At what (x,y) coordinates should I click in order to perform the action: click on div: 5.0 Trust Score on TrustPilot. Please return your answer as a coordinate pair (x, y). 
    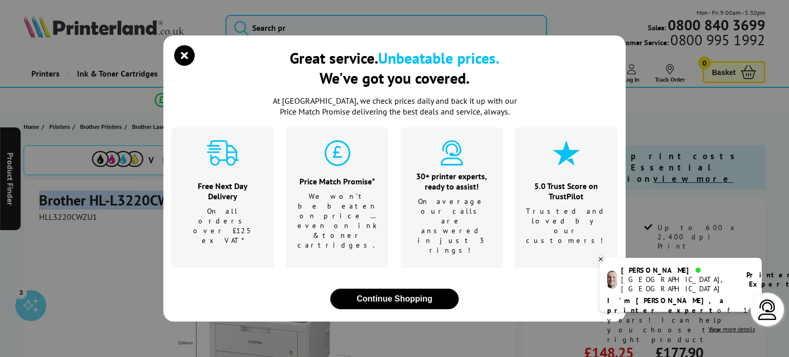
    Looking at the image, I should click on (566, 191).